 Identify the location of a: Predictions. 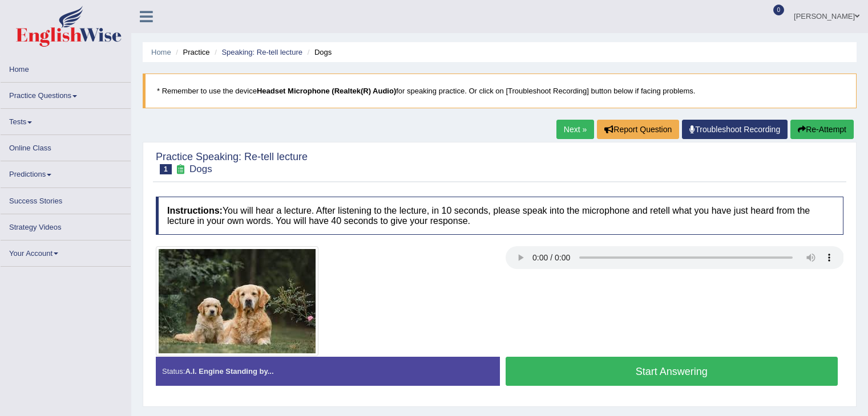
(65, 172).